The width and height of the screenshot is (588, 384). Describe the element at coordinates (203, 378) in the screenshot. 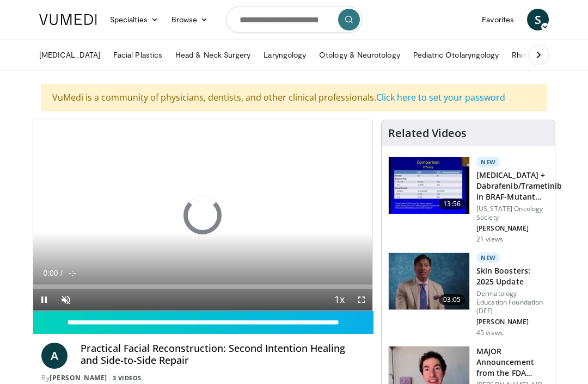

I see `div: By` at that location.